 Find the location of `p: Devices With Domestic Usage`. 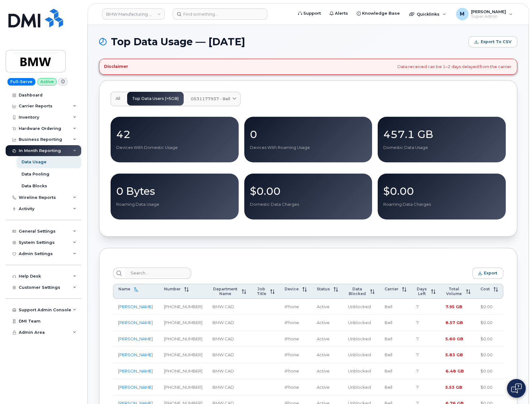

p: Devices With Domestic Usage is located at coordinates (175, 148).